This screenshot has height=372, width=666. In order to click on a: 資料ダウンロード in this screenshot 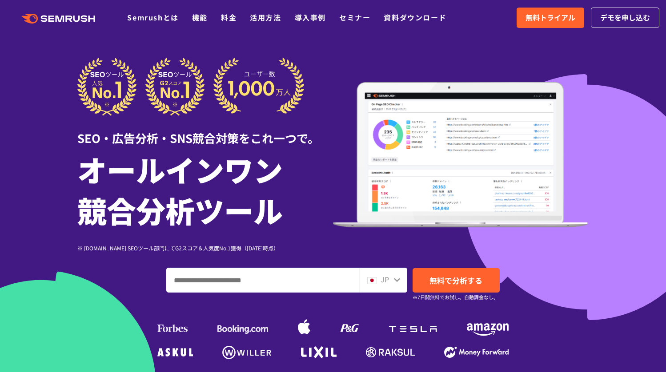, I will do `click(415, 17)`.